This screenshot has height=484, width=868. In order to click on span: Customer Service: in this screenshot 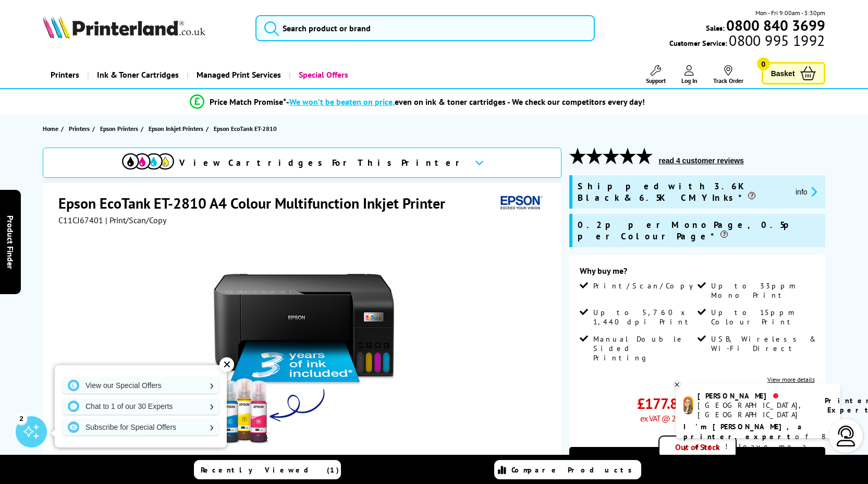, I will do `click(747, 42)`.